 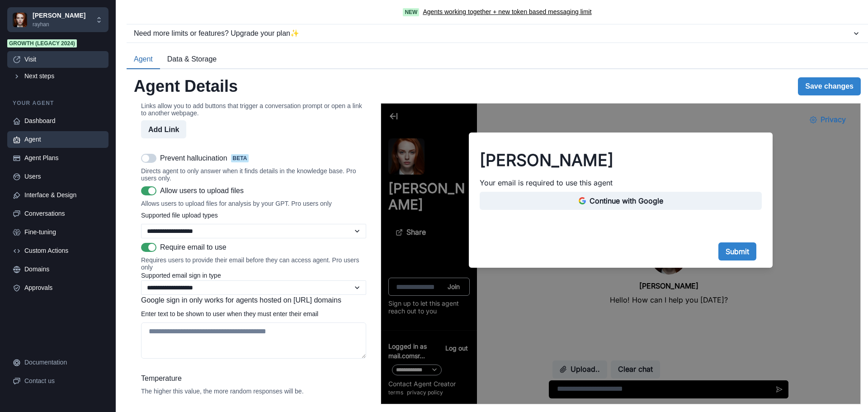 What do you see at coordinates (64, 59) in the screenshot?
I see `div: Visit` at bounding box center [64, 59].